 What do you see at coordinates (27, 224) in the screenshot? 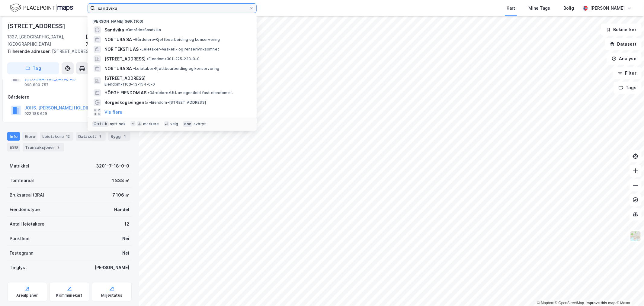
I see `div: Antall leietakere` at bounding box center [27, 224].